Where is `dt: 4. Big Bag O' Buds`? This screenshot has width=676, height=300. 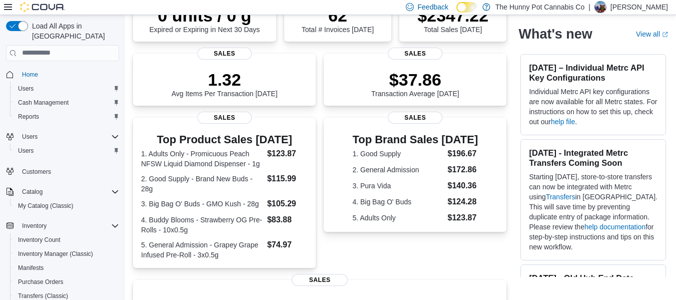
dt: 4. Big Bag O' Buds is located at coordinates (398, 202).